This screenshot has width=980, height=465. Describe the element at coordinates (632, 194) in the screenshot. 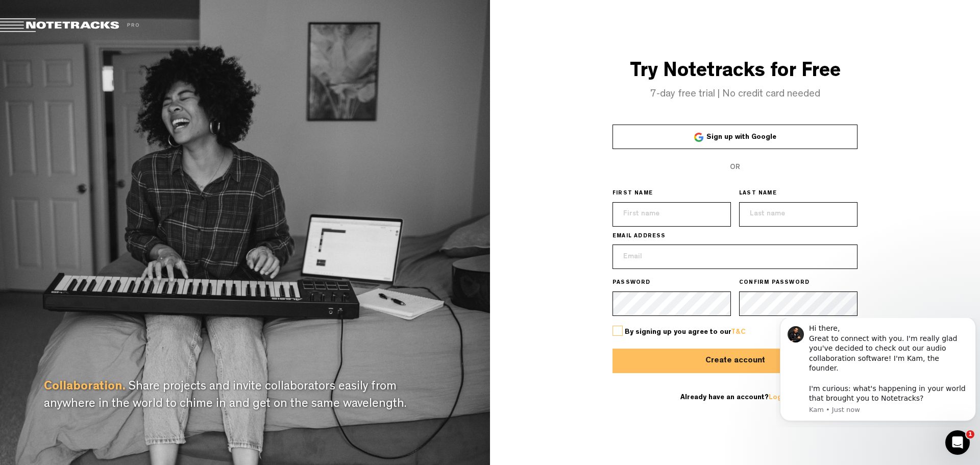

I see `span: FIRST NAME` at that location.